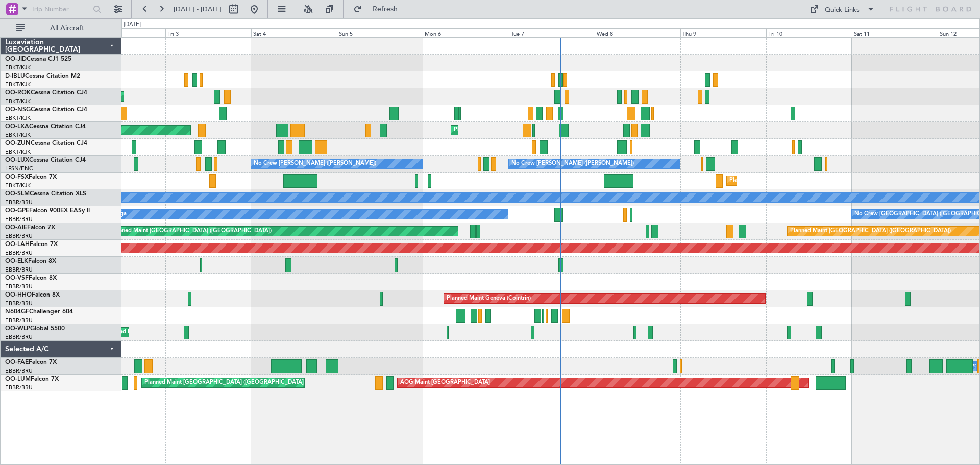 Image resolution: width=980 pixels, height=465 pixels. I want to click on div: Mon 6, so click(465, 32).